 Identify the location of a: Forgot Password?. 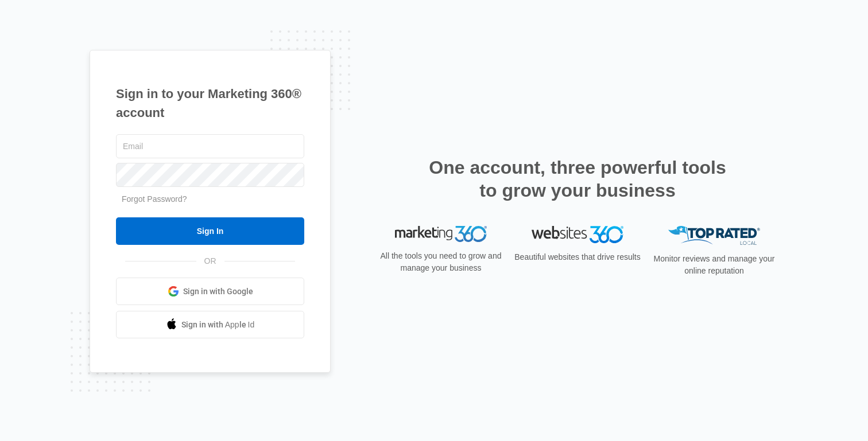
(154, 199).